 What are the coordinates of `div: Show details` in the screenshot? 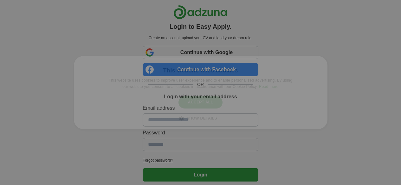 It's located at (200, 118).